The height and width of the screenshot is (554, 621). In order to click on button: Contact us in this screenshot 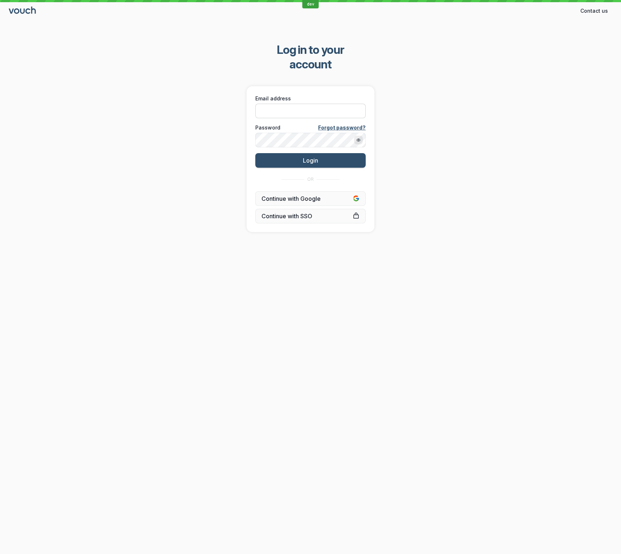, I will do `click(595, 11)`.